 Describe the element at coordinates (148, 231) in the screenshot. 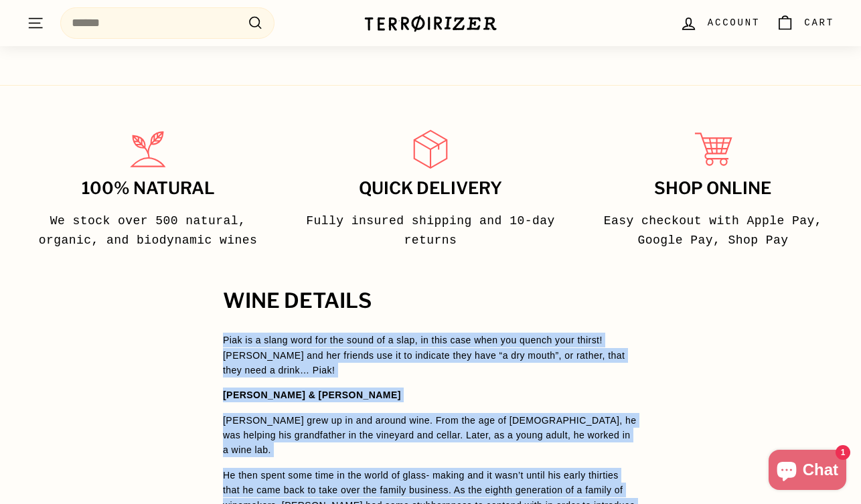

I see `p: We stock over 500 natural, organic, and biodynamic wines` at that location.